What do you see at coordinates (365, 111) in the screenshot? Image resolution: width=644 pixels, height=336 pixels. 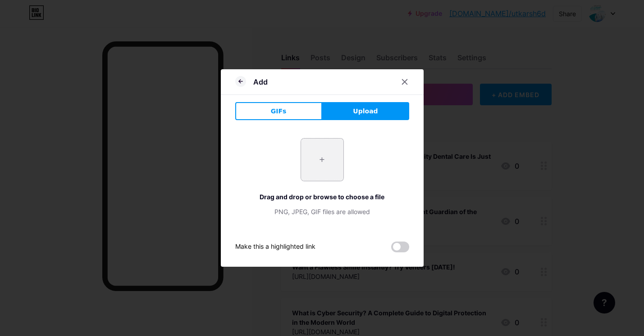 I see `span: Upload` at bounding box center [365, 111].